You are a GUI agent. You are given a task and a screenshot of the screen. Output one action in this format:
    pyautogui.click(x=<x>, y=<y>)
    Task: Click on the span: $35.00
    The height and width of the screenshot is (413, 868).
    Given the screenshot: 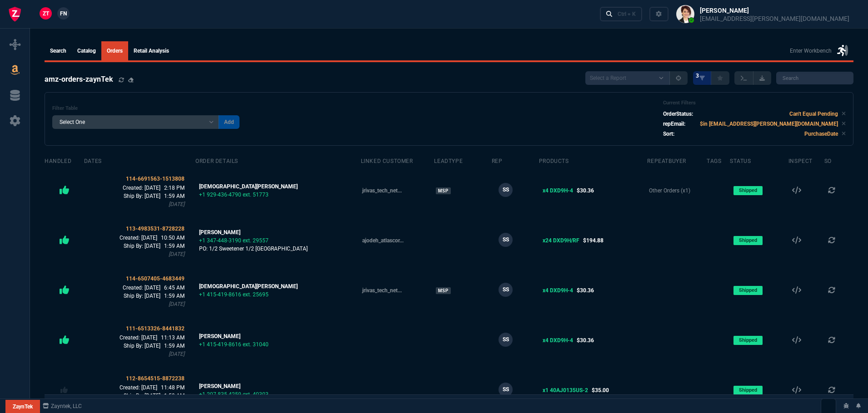 What is the action you would take?
    pyautogui.click(x=600, y=390)
    